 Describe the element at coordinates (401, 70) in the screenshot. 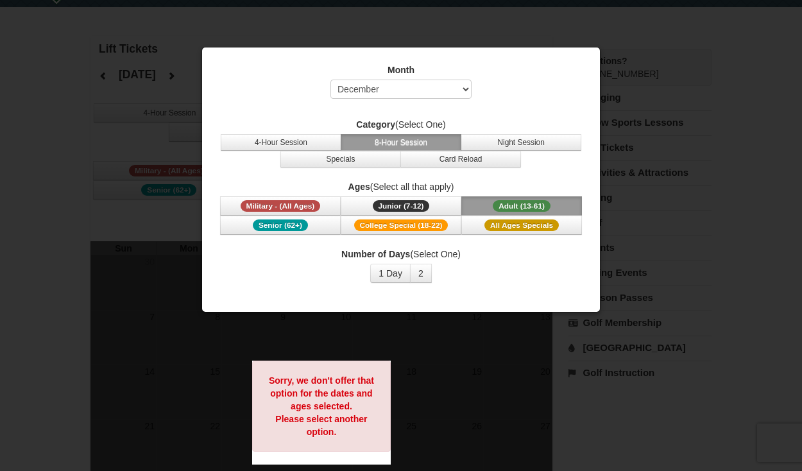

I see `strong: Month` at that location.